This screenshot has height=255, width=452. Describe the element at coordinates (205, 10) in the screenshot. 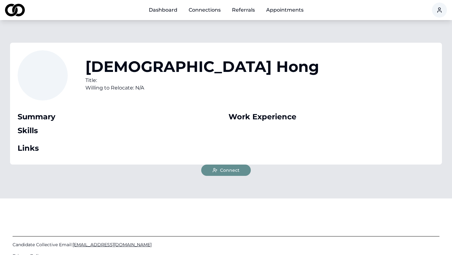

I see `a: Connections` at that location.